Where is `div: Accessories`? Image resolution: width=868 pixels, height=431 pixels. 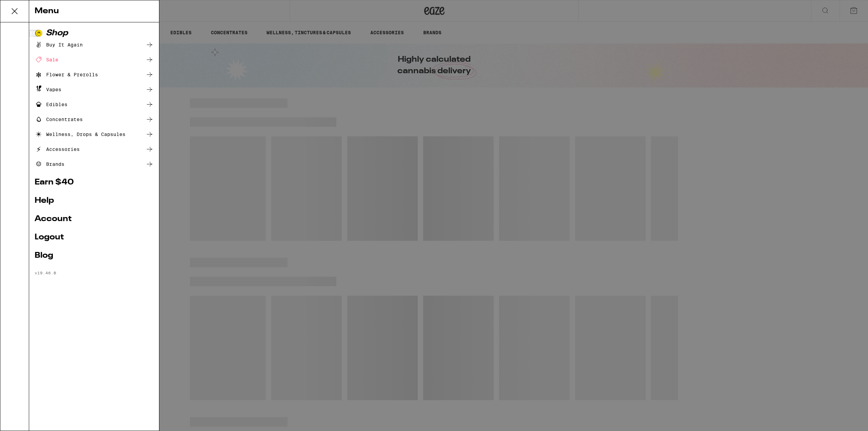
div: Accessories is located at coordinates (57, 149).